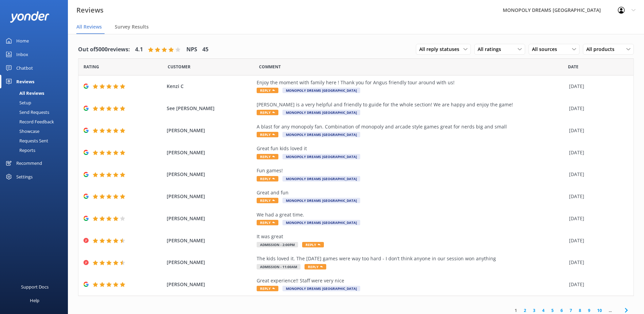 The image size is (644, 314). I want to click on a: Setup, so click(36, 103).